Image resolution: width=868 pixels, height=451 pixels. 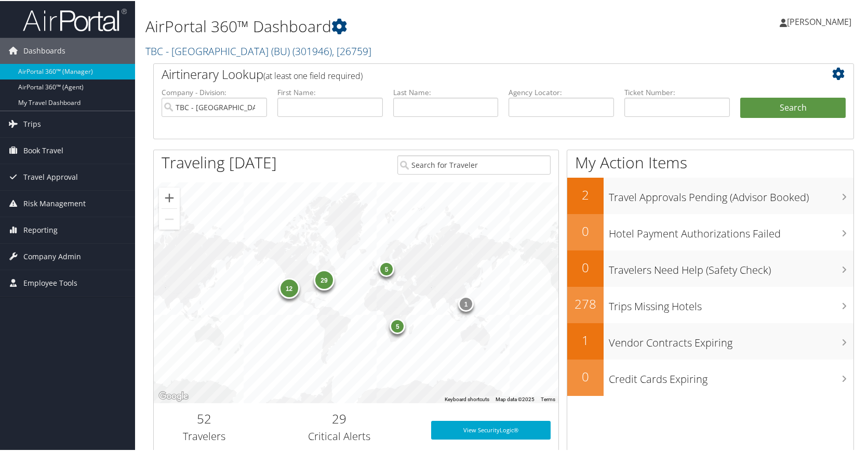 What do you see at coordinates (32, 123) in the screenshot?
I see `span: Trips` at bounding box center [32, 123].